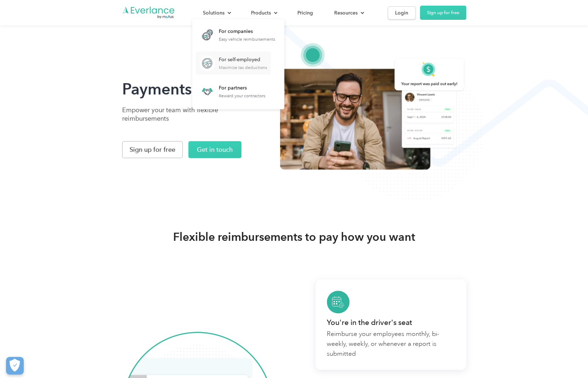 The image size is (588, 378). What do you see at coordinates (232, 91) in the screenshot?
I see `a: For partnersReward your contractors` at bounding box center [232, 91].